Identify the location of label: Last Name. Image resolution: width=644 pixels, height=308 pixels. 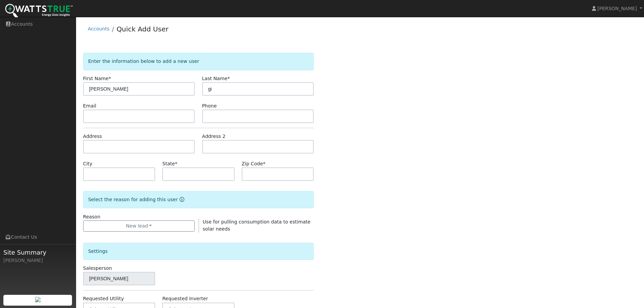
(216, 78).